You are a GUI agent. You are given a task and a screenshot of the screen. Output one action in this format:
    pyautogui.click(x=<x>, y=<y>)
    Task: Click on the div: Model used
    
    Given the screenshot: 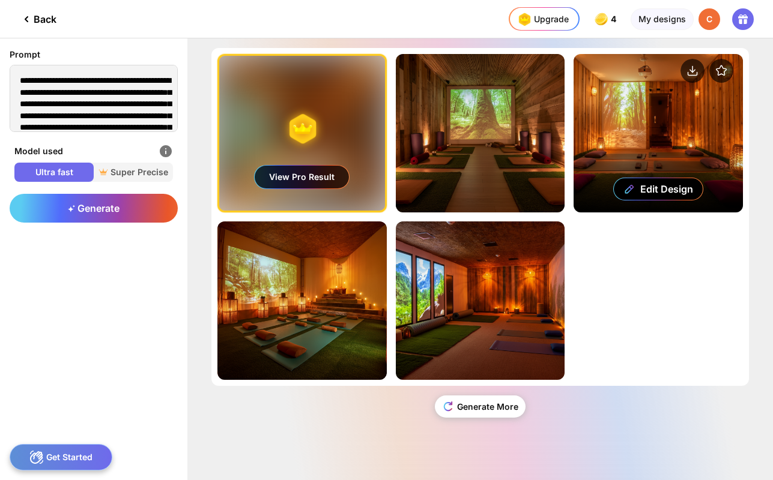 What is the action you would take?
    pyautogui.click(x=94, y=151)
    